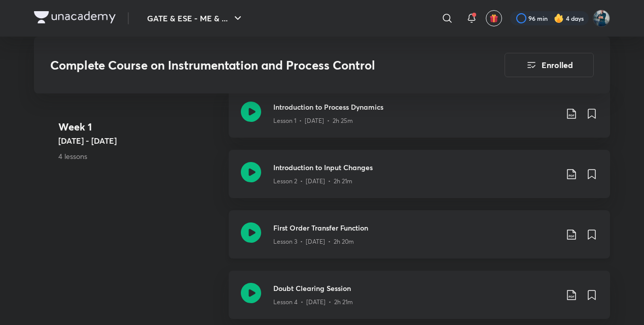  Describe the element at coordinates (494, 18) in the screenshot. I see `img: avatar` at that location.